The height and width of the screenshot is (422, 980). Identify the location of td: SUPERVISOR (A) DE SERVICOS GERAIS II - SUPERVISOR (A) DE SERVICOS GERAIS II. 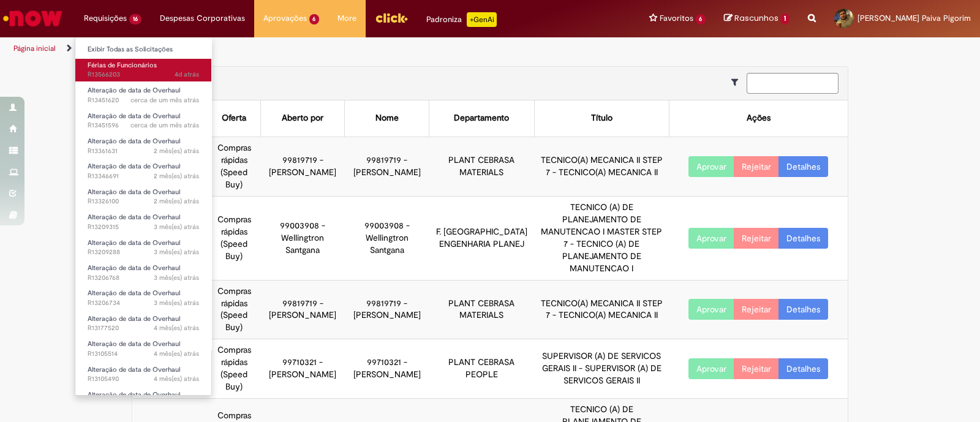
(601, 369).